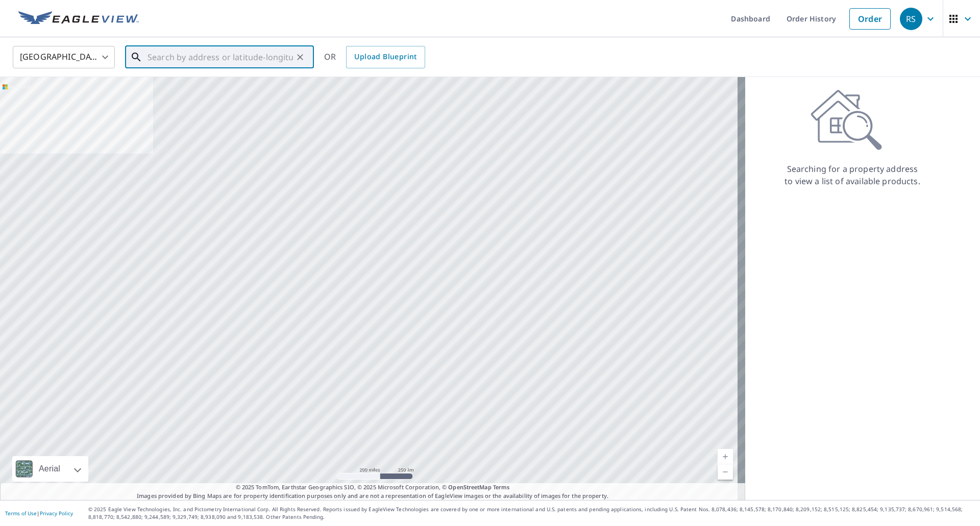 This screenshot has height=526, width=980. Describe the element at coordinates (852, 175) in the screenshot. I see `p: Searching for a property address to view a list of available products.` at that location.